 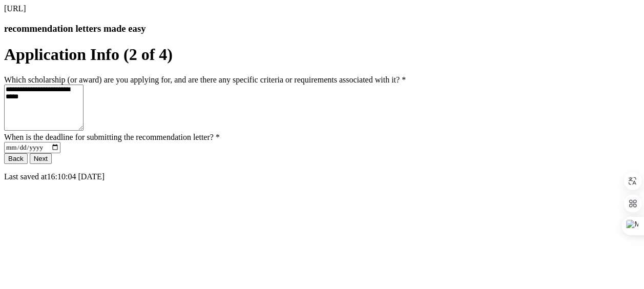 I want to click on h1: Application Info (2 of 4), so click(x=322, y=55).